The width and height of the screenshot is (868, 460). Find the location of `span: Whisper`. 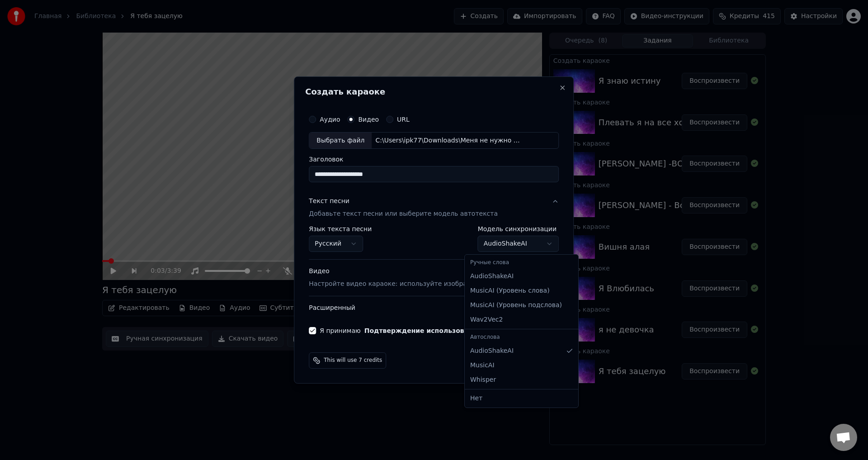

span: Whisper is located at coordinates (483, 380).